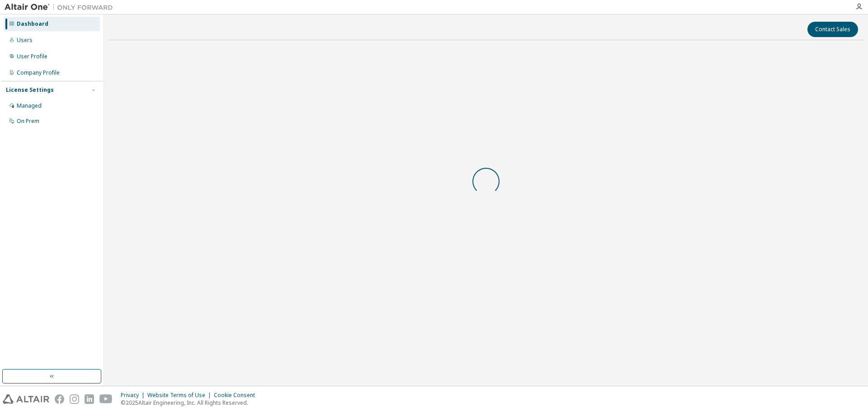  I want to click on img: facebook.svg, so click(59, 399).